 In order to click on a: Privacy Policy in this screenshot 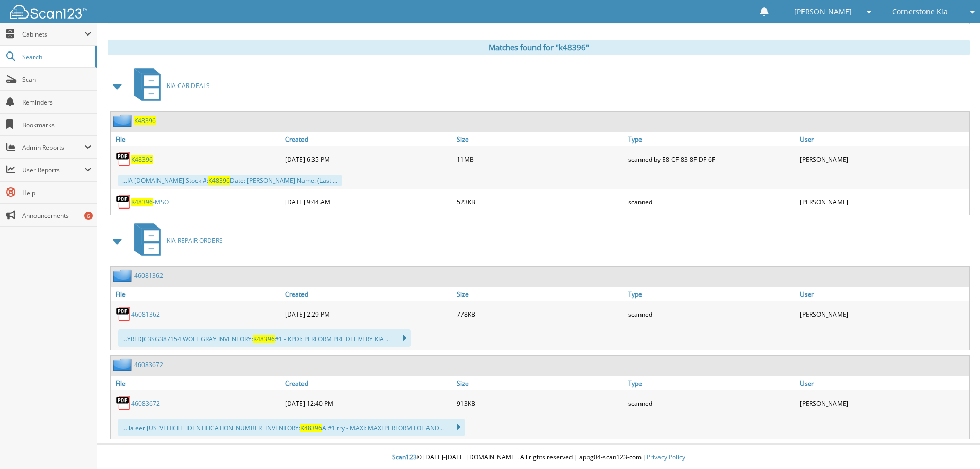, I will do `click(666, 457)`.